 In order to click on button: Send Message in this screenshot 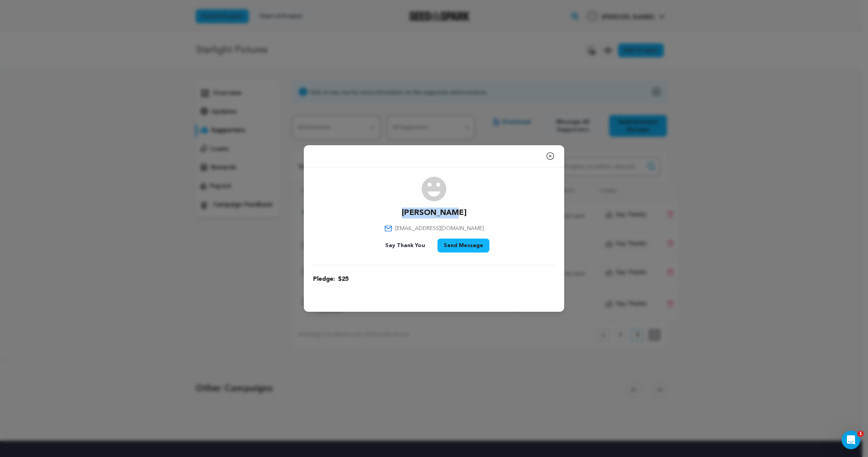, I will do `click(464, 246)`.